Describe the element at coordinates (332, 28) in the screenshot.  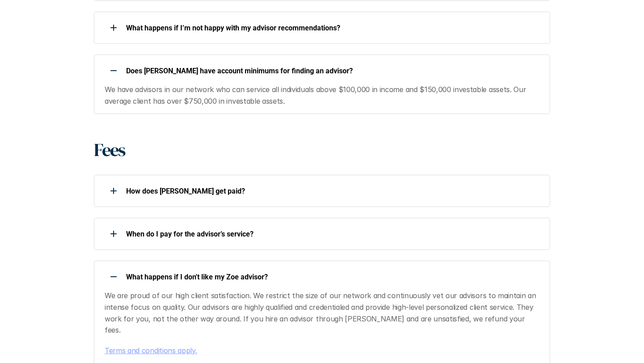
I see `p: What happens if I’m not happy with my advisor recommendations?` at that location.